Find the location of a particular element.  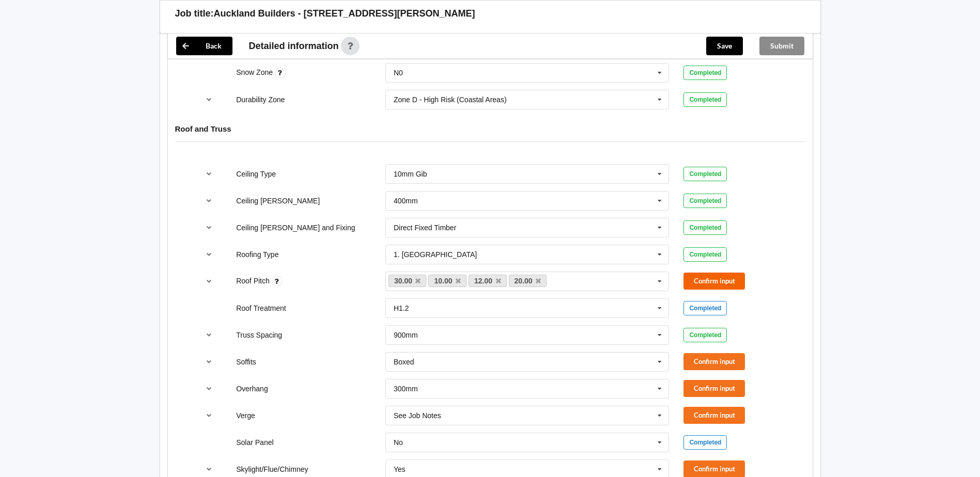

a: 10.00 is located at coordinates (447, 281).